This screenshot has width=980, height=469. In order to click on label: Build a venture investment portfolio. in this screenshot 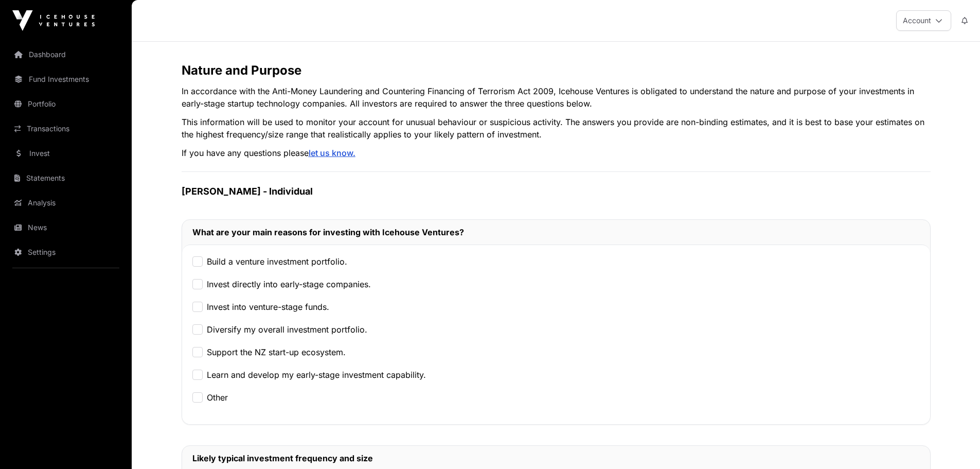, I will do `click(277, 262)`.